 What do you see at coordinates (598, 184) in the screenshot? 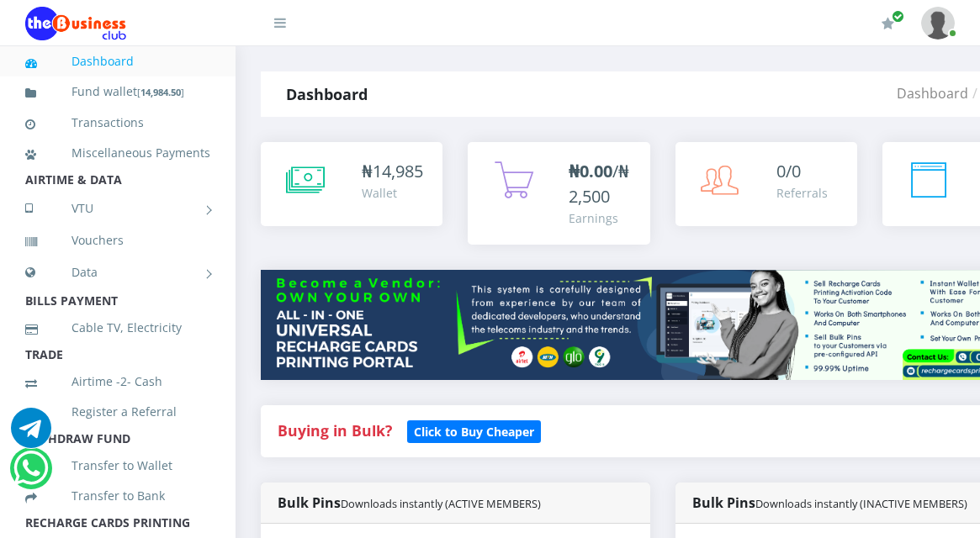
I see `span: /₦2,500` at bounding box center [598, 184].